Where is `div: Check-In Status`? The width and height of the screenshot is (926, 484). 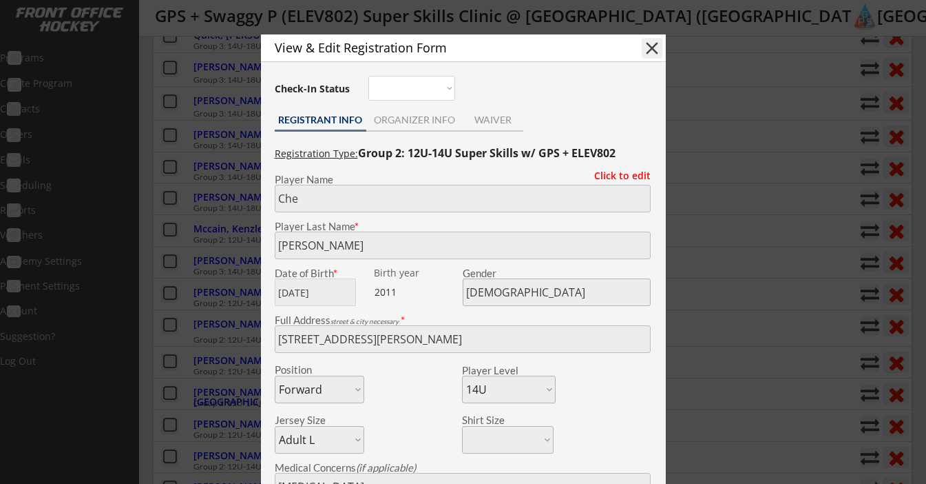 div: Check-In Status is located at coordinates (313, 89).